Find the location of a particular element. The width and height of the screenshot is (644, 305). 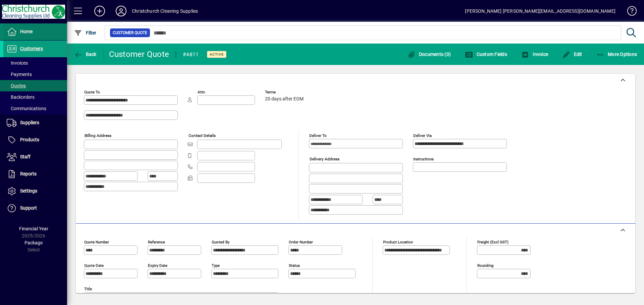

button: Add is located at coordinates (100, 11).